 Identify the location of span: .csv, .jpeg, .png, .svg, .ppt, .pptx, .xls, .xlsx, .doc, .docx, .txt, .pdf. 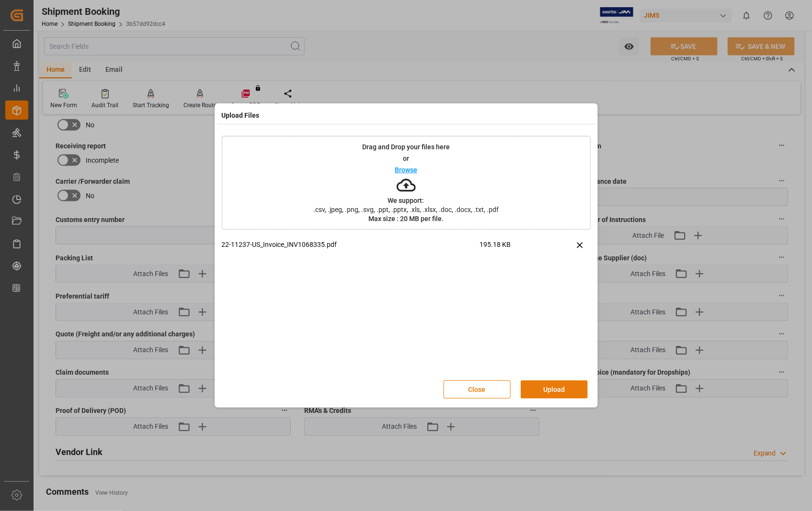
(406, 210).